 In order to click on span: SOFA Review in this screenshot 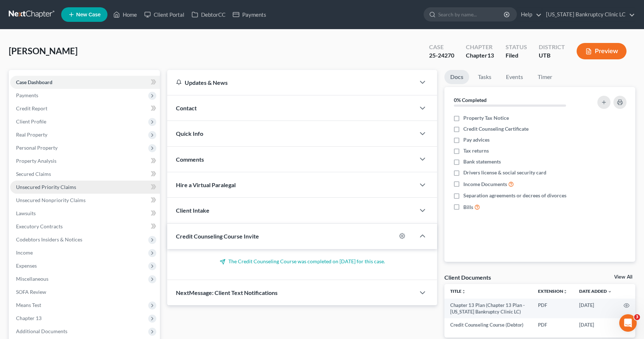, I will do `click(31, 291)`.